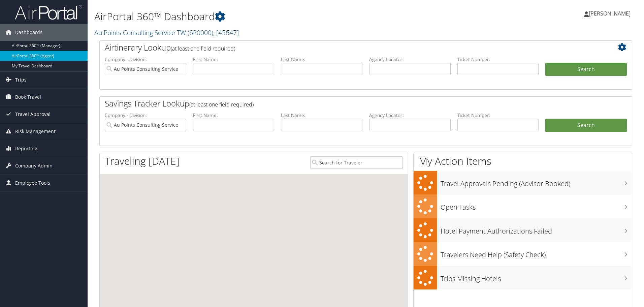 Image resolution: width=644 pixels, height=307 pixels. What do you see at coordinates (523, 254) in the screenshot?
I see `a: Travelers Need Help (Safety Check)` at bounding box center [523, 254].